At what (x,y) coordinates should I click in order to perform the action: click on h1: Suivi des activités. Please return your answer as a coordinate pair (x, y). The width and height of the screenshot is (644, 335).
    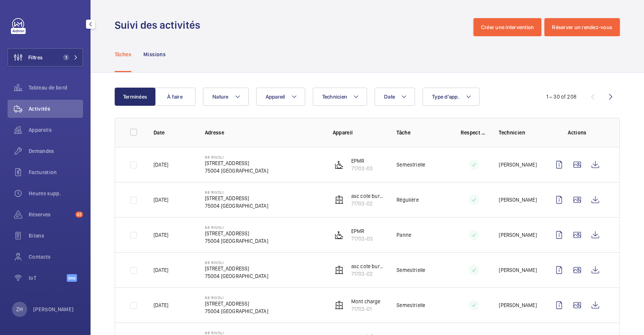
    Looking at the image, I should click on (159, 25).